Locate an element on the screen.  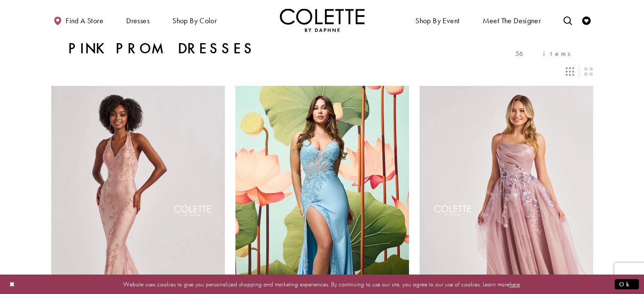
h1: Pink Prom Dresses is located at coordinates (162, 49).